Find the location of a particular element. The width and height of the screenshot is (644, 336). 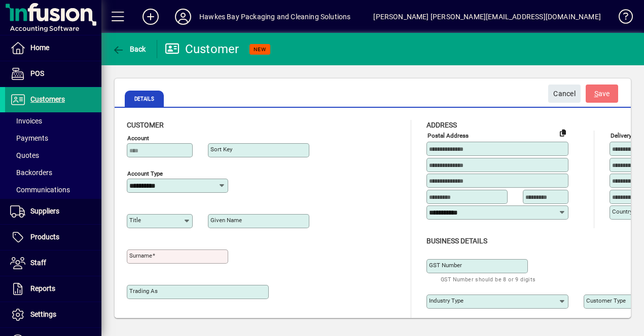

a: Home is located at coordinates (53, 48).